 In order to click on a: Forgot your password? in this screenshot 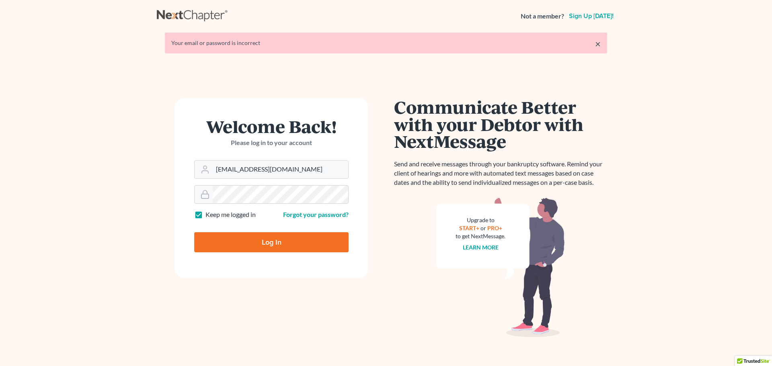, I will do `click(316, 214)`.